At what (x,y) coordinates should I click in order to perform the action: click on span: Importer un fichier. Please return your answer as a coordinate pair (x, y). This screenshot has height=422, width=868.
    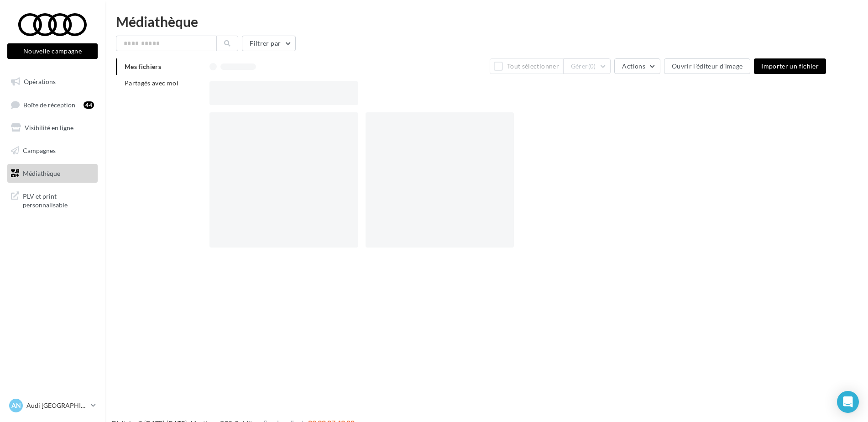
    Looking at the image, I should click on (790, 66).